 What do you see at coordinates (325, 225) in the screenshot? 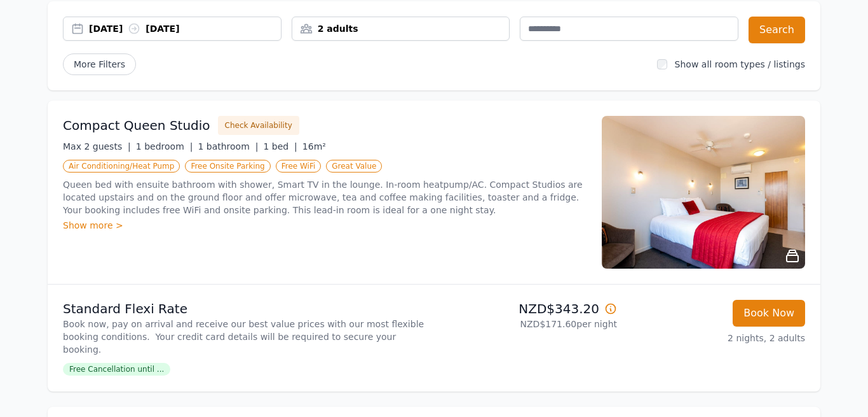
I see `div: Show more >` at bounding box center [325, 225].